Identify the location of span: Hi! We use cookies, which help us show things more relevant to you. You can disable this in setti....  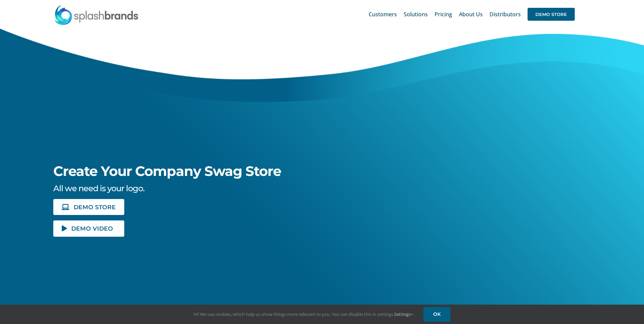
(303, 314).